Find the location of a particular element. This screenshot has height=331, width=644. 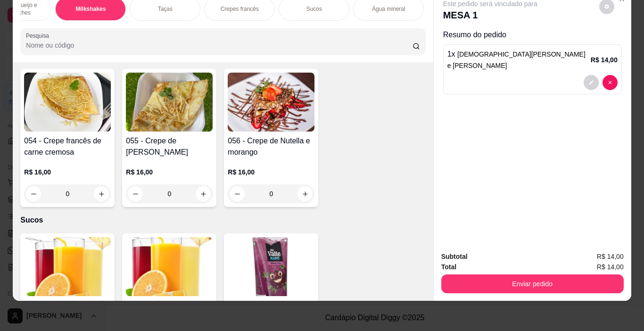

p: MESA 1 is located at coordinates (490, 15).